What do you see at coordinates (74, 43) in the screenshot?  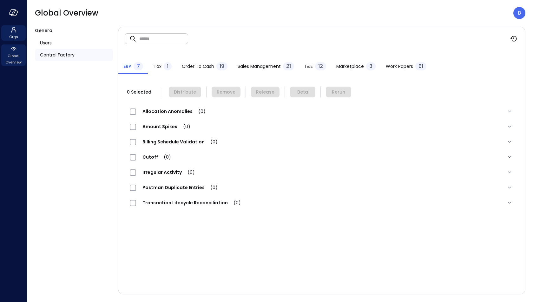 I see `div: Users` at bounding box center [74, 43].